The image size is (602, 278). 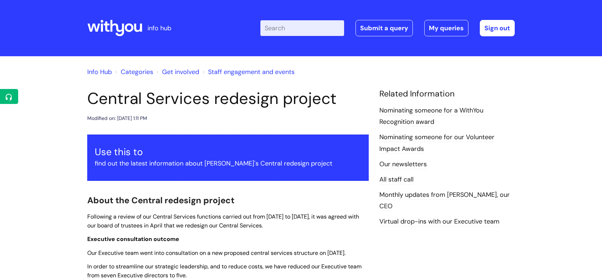 I want to click on a: Nominating someone for our Volunteer Impact Awards, so click(x=437, y=143).